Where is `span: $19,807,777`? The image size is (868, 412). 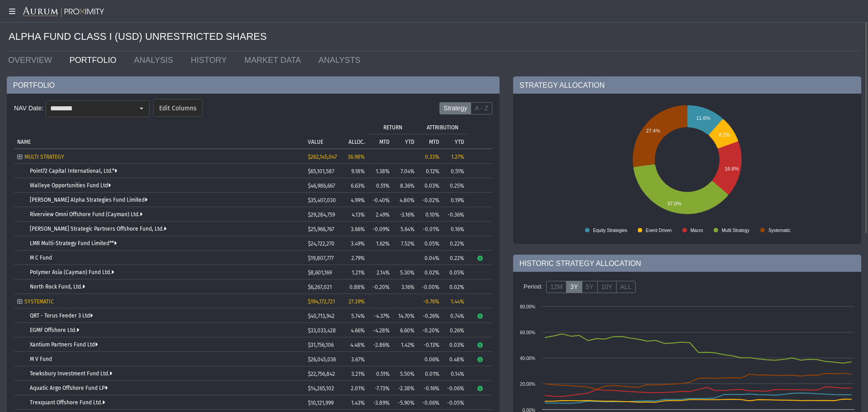 span: $19,807,777 is located at coordinates (320, 258).